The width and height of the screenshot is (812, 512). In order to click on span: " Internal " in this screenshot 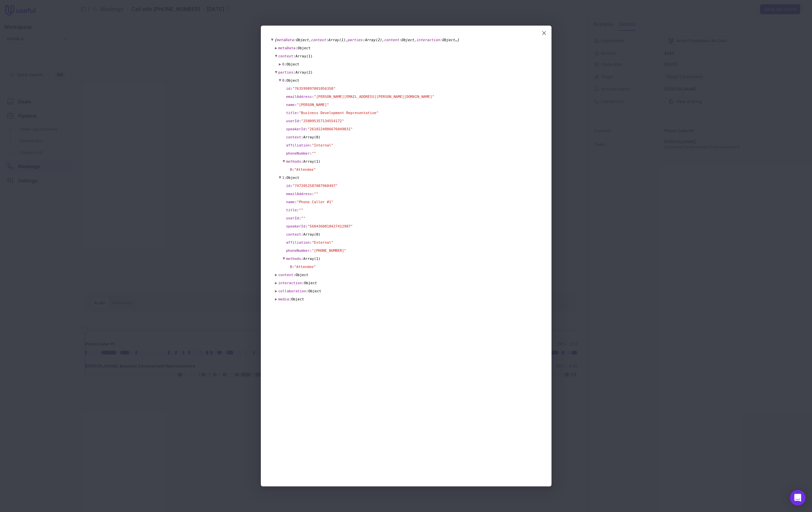, I will do `click(323, 145)`.